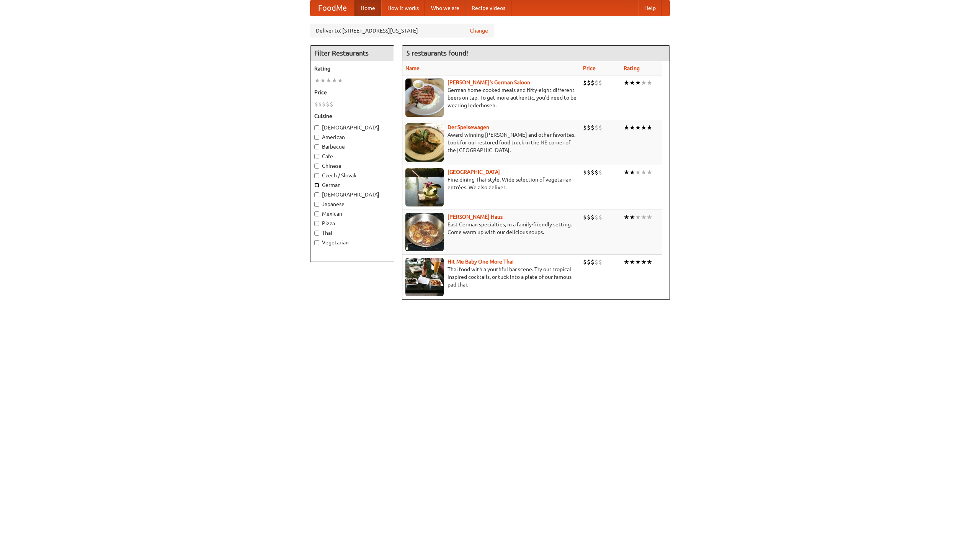 The width and height of the screenshot is (980, 542). I want to click on label: Thai, so click(352, 233).